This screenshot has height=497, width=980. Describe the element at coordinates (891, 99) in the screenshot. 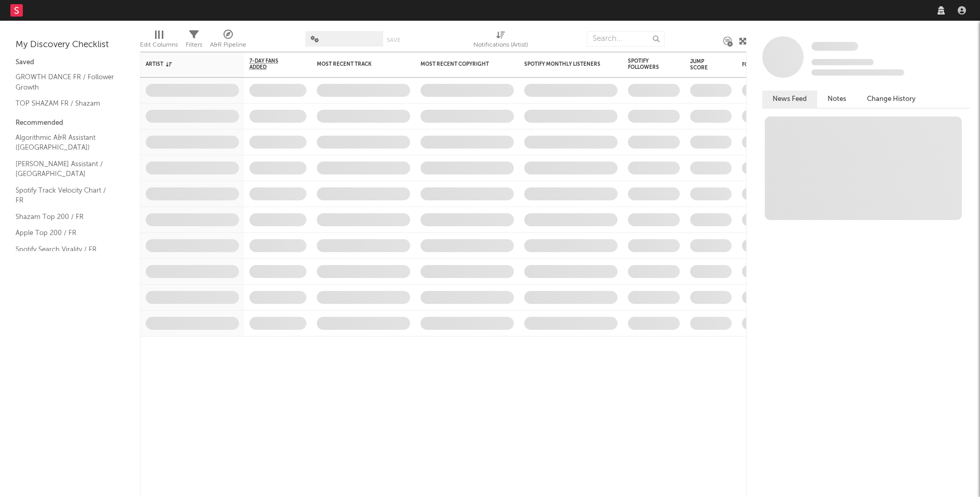

I see `button: Change History` at that location.